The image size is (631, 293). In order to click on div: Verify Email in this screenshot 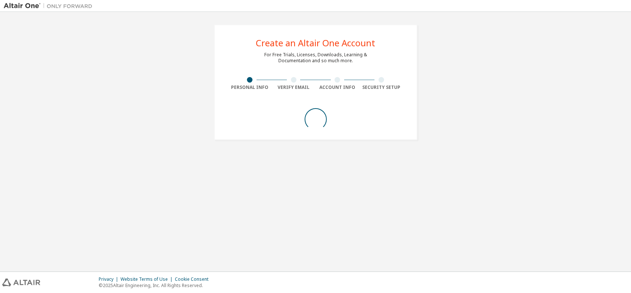, I will do `click(294, 87)`.